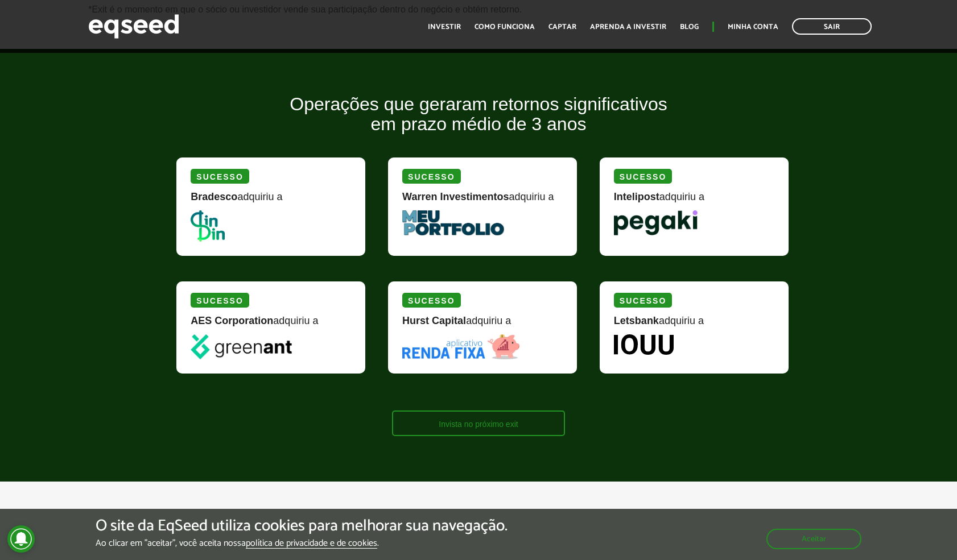  What do you see at coordinates (453, 223) in the screenshot?
I see `img: MeuPortfolio` at bounding box center [453, 223].